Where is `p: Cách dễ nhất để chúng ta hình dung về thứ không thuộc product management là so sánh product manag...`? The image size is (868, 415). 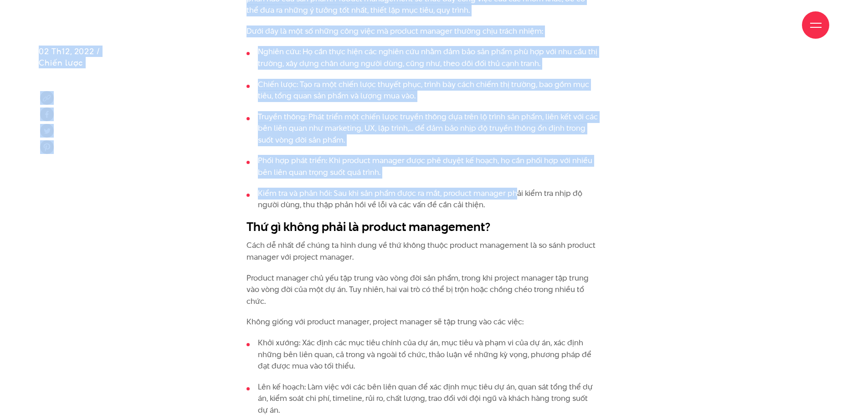 p: Cách dễ nhất để chúng ta hình dung về thứ không thuộc product management là so sánh product manag... is located at coordinates (423, 251).